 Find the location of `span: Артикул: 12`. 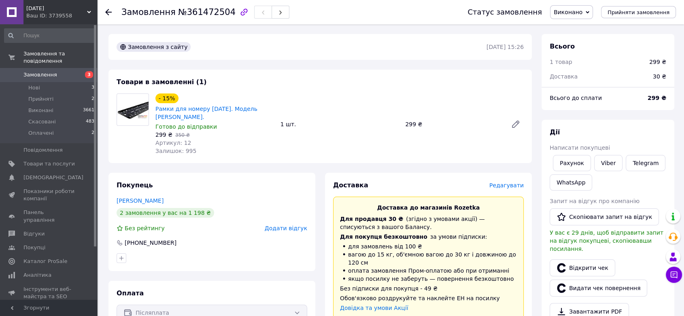

span: Артикул: 12 is located at coordinates (173, 143).